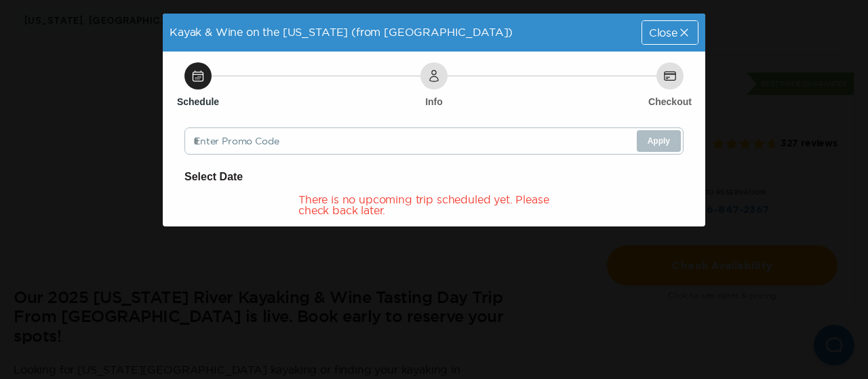 This screenshot has width=868, height=379. Describe the element at coordinates (434, 101) in the screenshot. I see `h6: Info` at that location.